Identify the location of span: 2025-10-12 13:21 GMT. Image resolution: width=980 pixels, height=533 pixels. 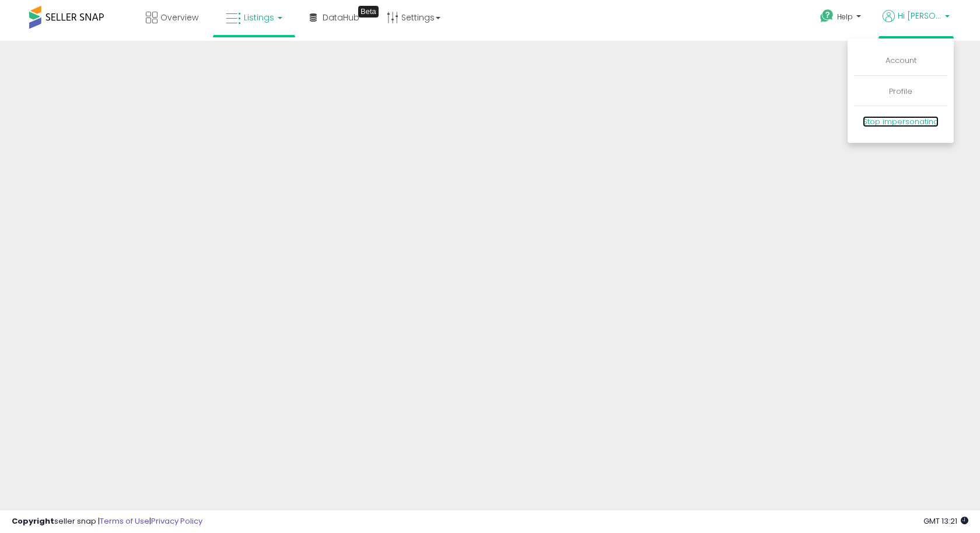
(946, 521).